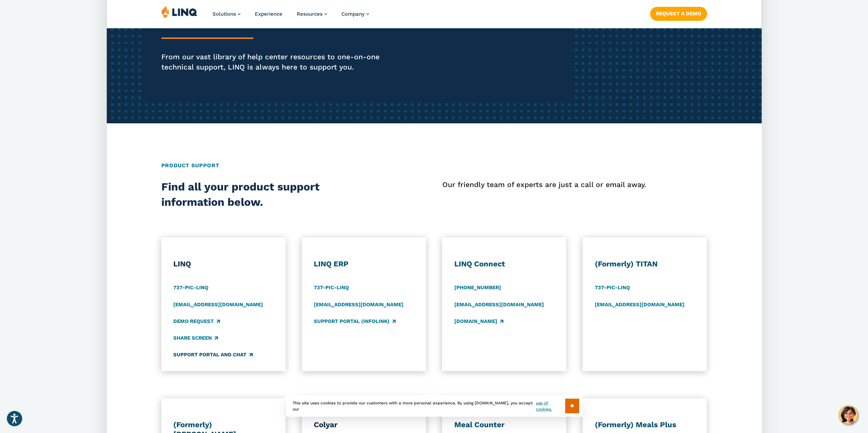  What do you see at coordinates (310, 14) in the screenshot?
I see `span: Resources` at bounding box center [310, 14].